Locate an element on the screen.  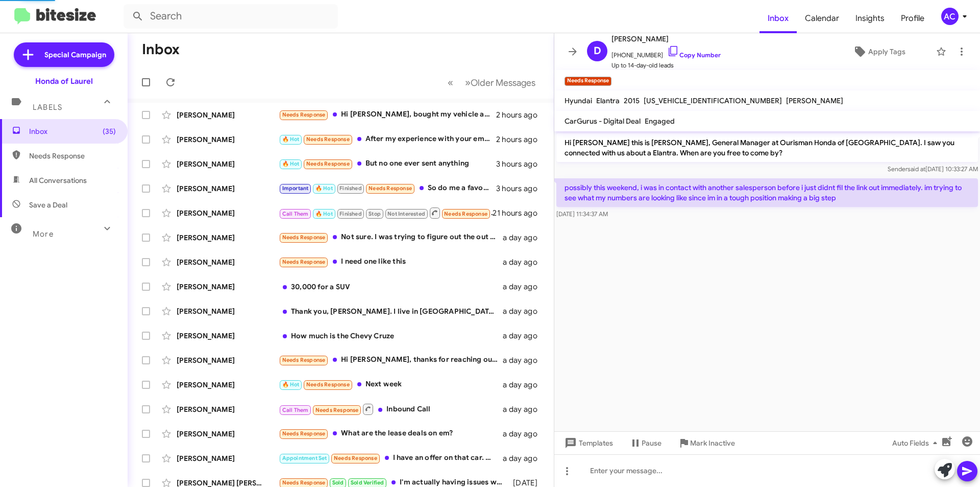
button: Templates is located at coordinates (587, 443).